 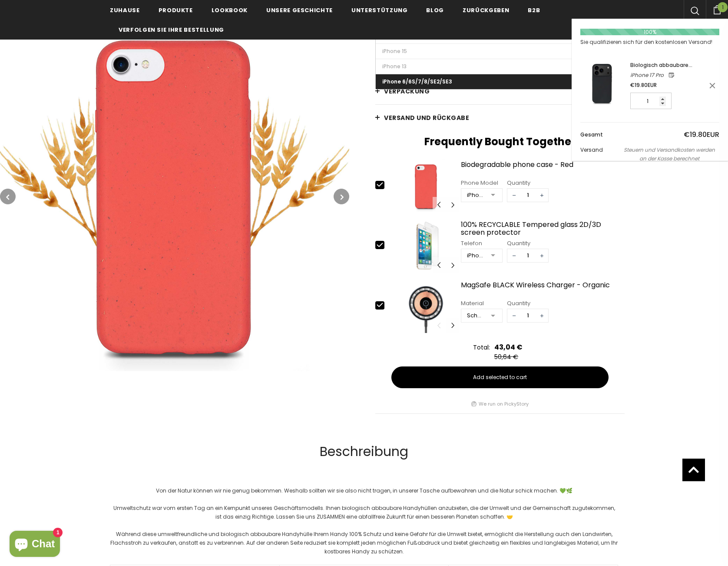 What do you see at coordinates (379, 10) in the screenshot?
I see `span: Unterstützung` at bounding box center [379, 10].